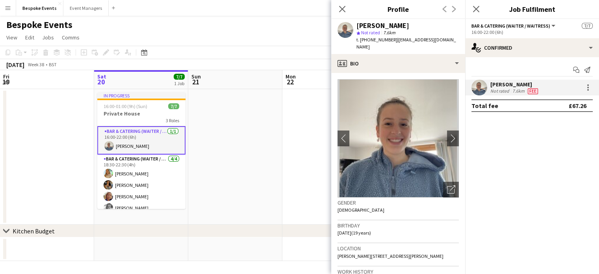  I want to click on app-job-card: In progress16:00-01:00 (9h) (Sun)7/7Private House3 RolesBar & Catering (Waiter / waitress)1/116:0..., so click(141, 150).